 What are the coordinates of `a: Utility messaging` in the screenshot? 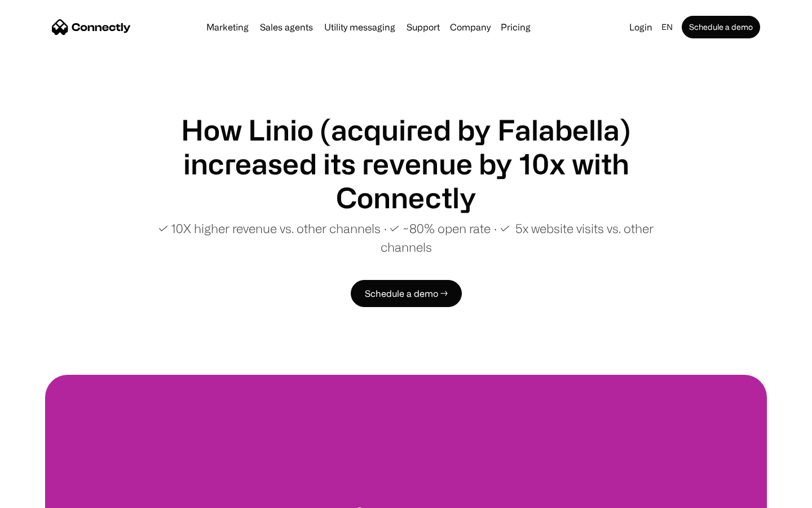 It's located at (360, 27).